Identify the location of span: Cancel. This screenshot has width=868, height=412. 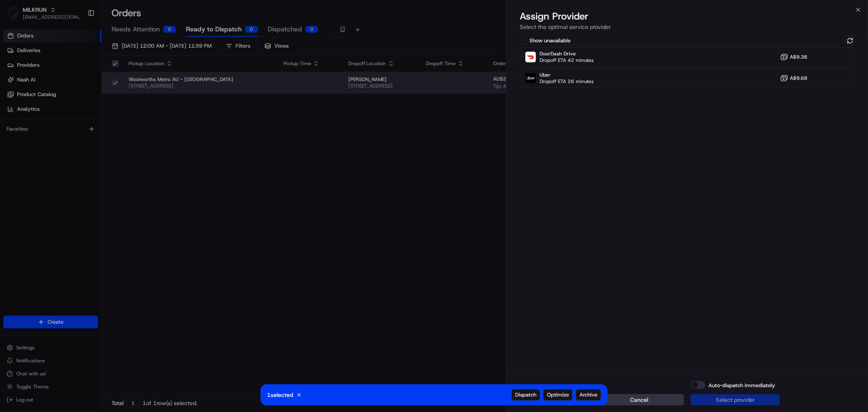
(639, 399).